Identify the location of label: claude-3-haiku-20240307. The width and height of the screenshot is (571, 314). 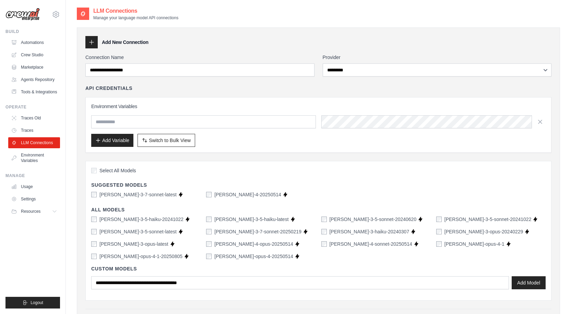
(369, 231).